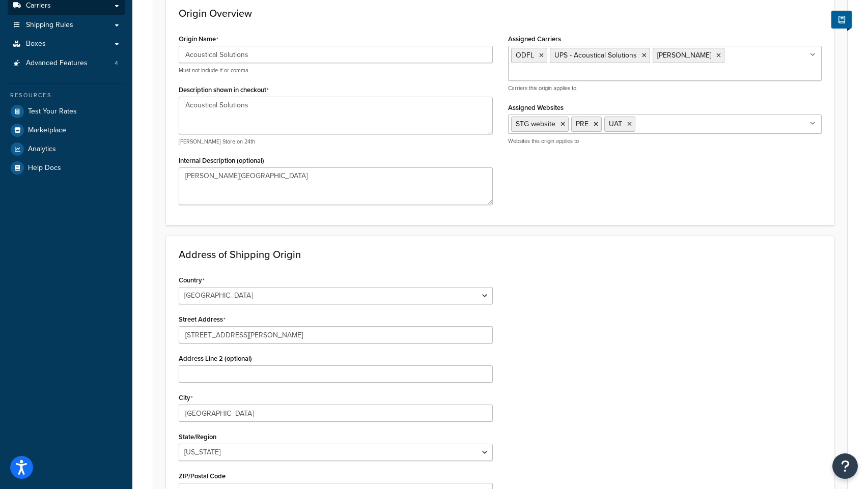 Image resolution: width=868 pixels, height=489 pixels. I want to click on span: Test Your Rates, so click(53, 111).